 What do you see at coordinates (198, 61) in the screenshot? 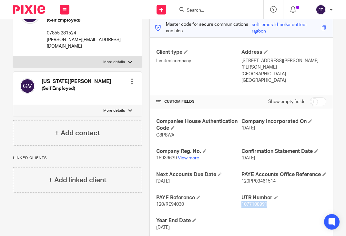
I see `p: Limited company` at bounding box center [198, 61].